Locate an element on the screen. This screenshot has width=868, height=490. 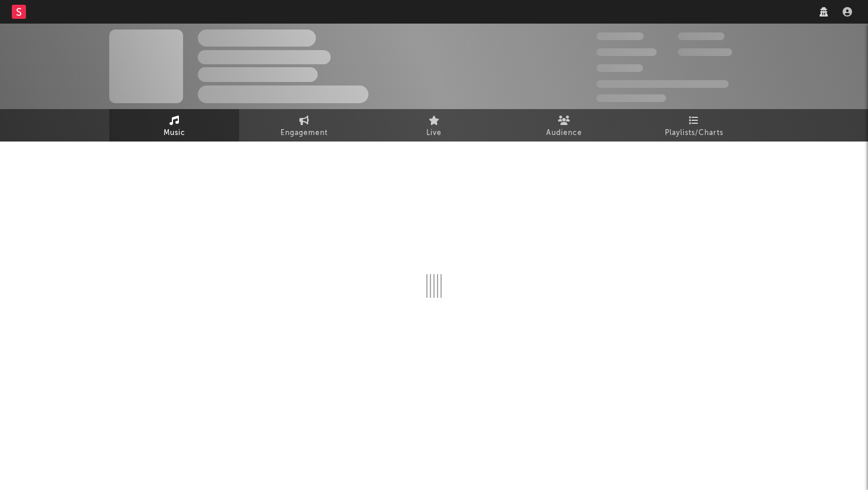
a: Live is located at coordinates (434, 125).